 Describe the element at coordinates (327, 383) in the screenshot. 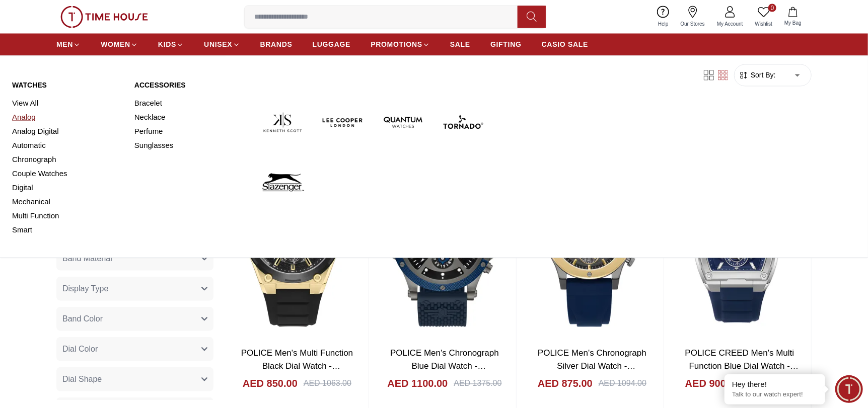

I see `div: AED 1063.00` at that location.